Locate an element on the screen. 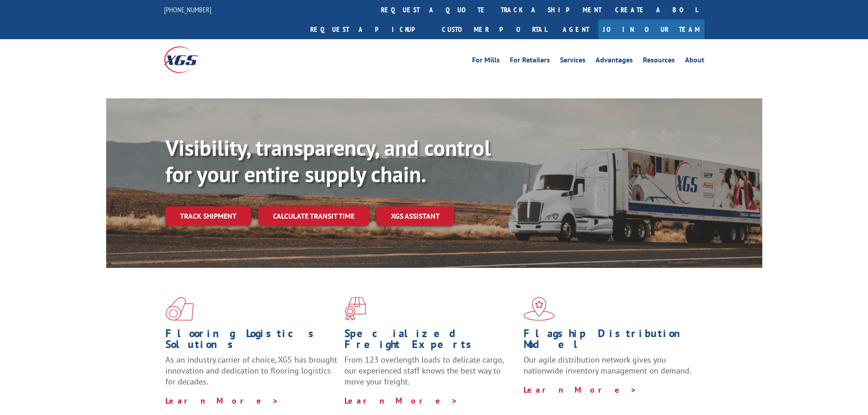 The width and height of the screenshot is (868, 415). a: XGS ASSISTANT is located at coordinates (415, 216).